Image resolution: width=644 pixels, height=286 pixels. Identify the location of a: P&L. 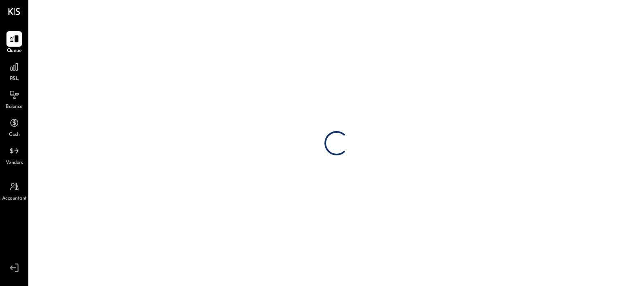
(14, 71).